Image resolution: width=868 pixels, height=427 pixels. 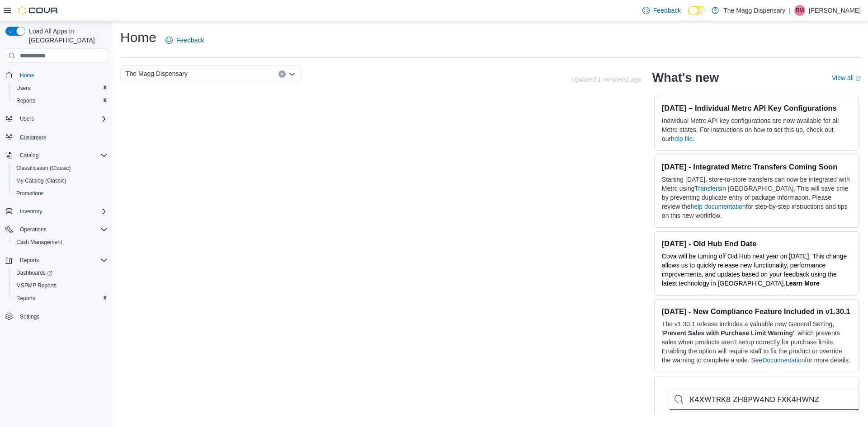 I want to click on h1: Home, so click(x=138, y=38).